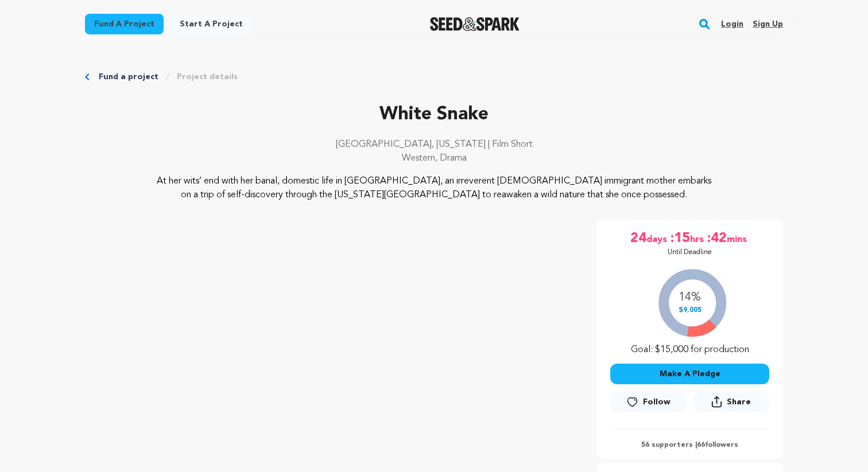 The image size is (868, 472). I want to click on button: Make A Pledge, so click(690, 374).